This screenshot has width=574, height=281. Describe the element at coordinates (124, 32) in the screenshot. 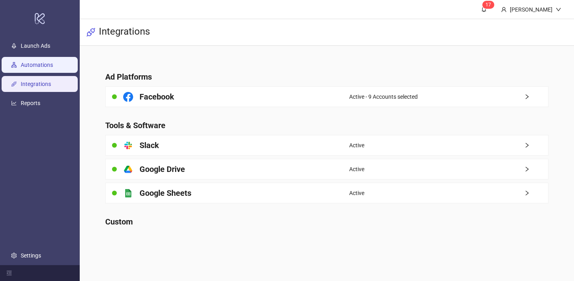

I see `h3: Integrations` at that location.